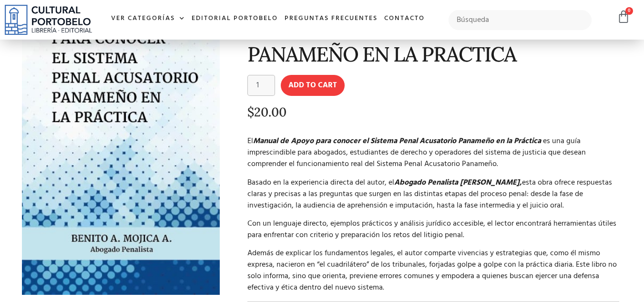  Describe the element at coordinates (433, 194) in the screenshot. I see `p: Basado en la experiencia directa del autor, el esta obra ofrece respuestas claras y precisas a la...` at that location.